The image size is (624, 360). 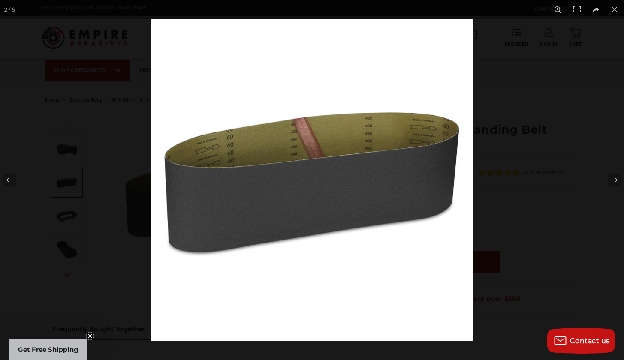 I want to click on button: Contact us, so click(x=581, y=341).